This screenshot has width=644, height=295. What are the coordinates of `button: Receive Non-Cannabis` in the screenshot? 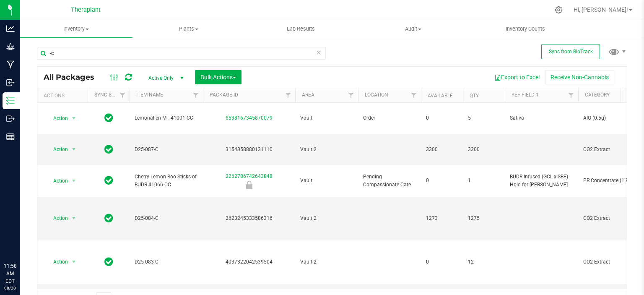 It's located at (579, 77).